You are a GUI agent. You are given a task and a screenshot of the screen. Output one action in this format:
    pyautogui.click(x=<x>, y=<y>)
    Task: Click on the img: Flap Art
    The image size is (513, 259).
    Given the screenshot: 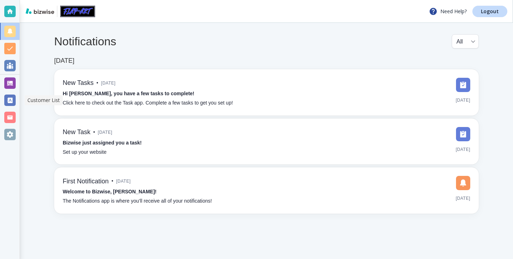 What is the action you would take?
    pyautogui.click(x=78, y=11)
    